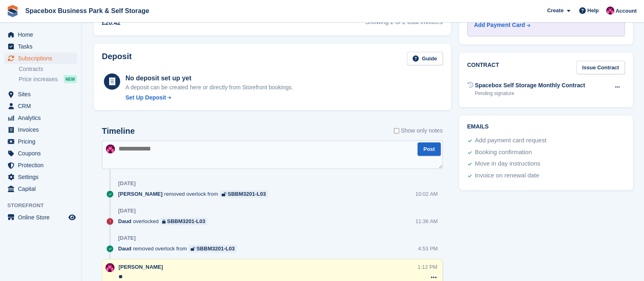  What do you see at coordinates (146, 97) in the screenshot?
I see `div: Set Up Deposit` at bounding box center [146, 97].